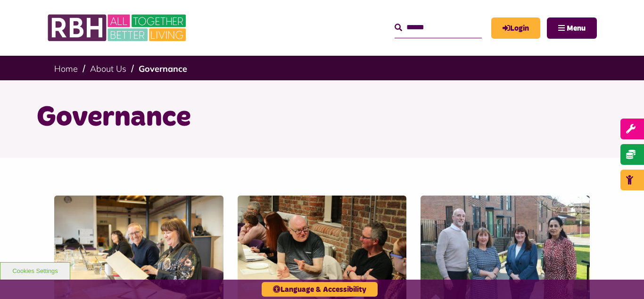 This screenshot has width=644, height=299. Describe the element at coordinates (516, 28) in the screenshot. I see `a: MyRBH` at that location.